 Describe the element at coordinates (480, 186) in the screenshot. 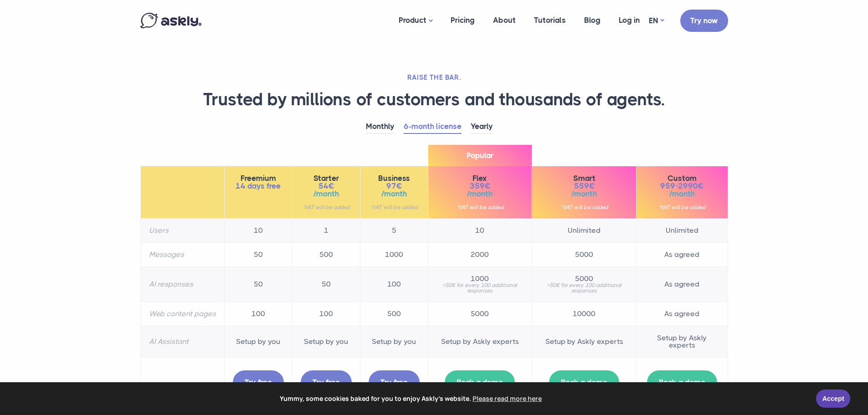

I see `span: 359€` at that location.